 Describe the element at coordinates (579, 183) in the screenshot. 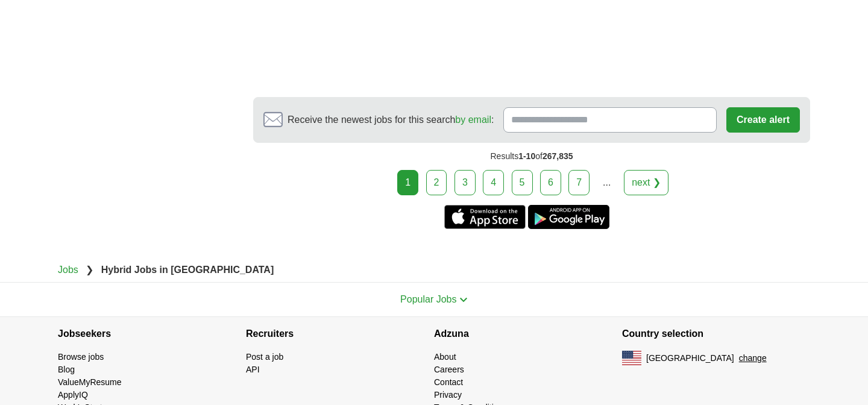

I see `a: 7` at that location.